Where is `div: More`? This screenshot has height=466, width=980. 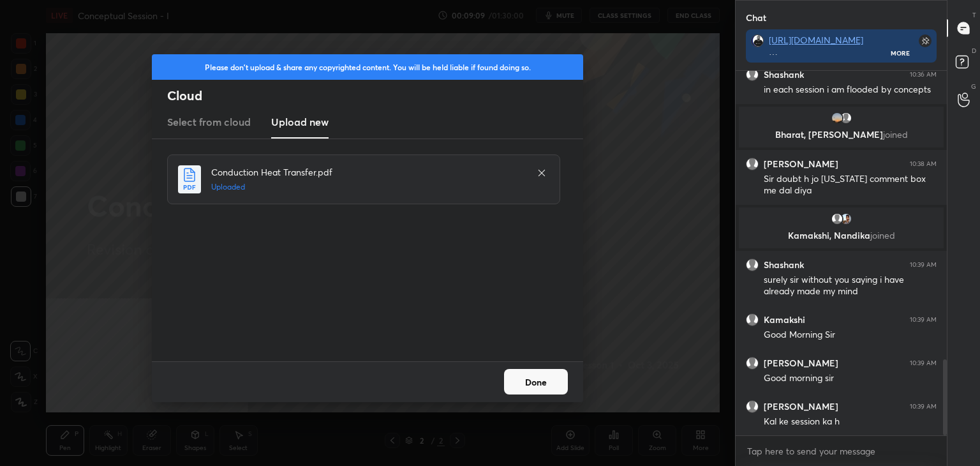
div: More is located at coordinates (900, 53).